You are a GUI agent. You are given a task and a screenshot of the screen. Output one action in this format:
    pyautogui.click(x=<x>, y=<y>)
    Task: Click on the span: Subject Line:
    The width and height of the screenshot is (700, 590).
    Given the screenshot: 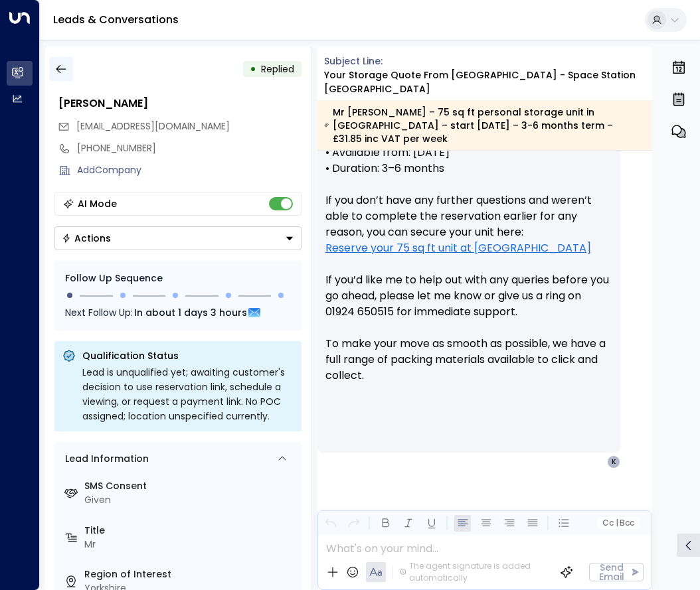 What is the action you would take?
    pyautogui.click(x=353, y=61)
    